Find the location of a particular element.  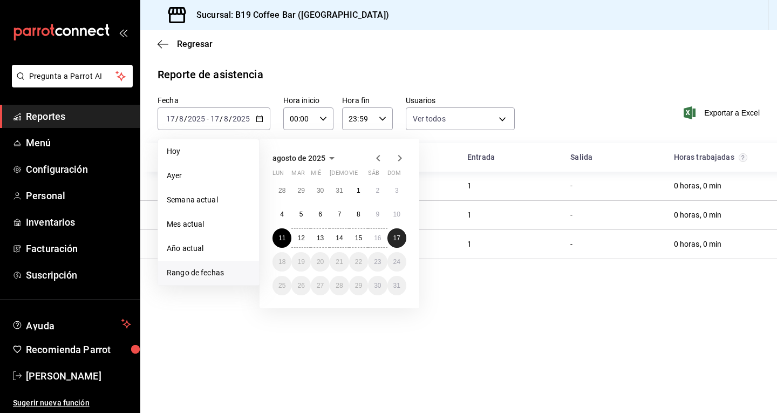

abbr: viernes is located at coordinates (353, 175).